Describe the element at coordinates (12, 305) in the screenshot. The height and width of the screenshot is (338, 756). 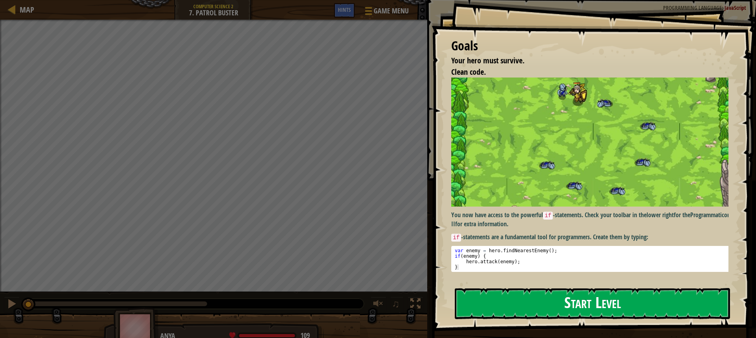
I see `button: Ctrl + P: Pause` at that location.